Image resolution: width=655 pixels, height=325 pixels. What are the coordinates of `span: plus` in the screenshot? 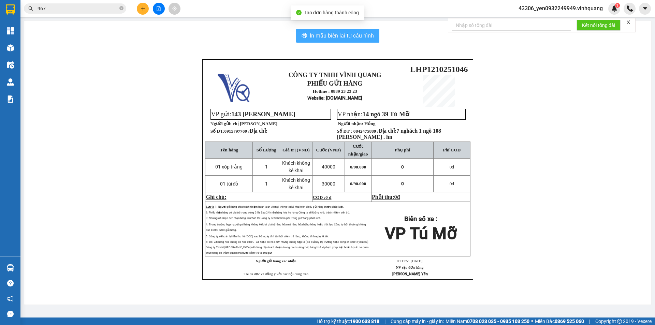 It's located at (143, 9).